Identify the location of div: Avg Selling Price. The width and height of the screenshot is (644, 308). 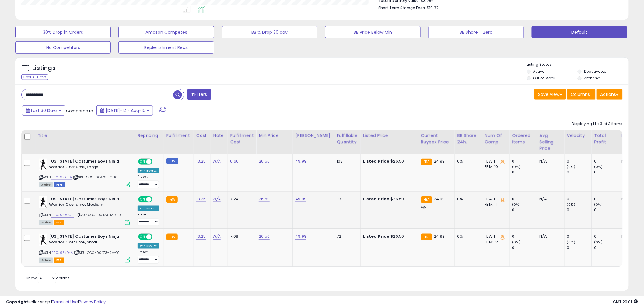
(550, 142).